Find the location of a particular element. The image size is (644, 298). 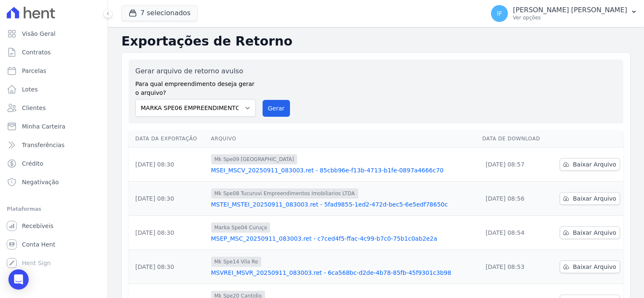

a: Contratos is located at coordinates (53, 52).